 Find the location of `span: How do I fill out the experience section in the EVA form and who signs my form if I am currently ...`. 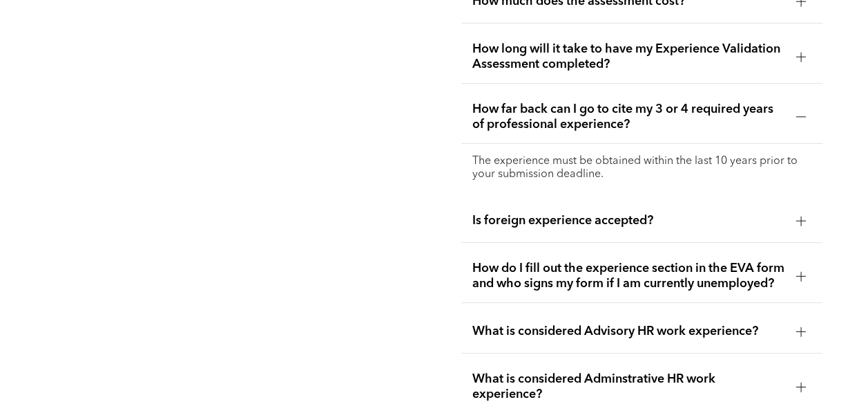

span: How do I fill out the experience section in the EVA form and who signs my form if I am currently ... is located at coordinates (628, 276).